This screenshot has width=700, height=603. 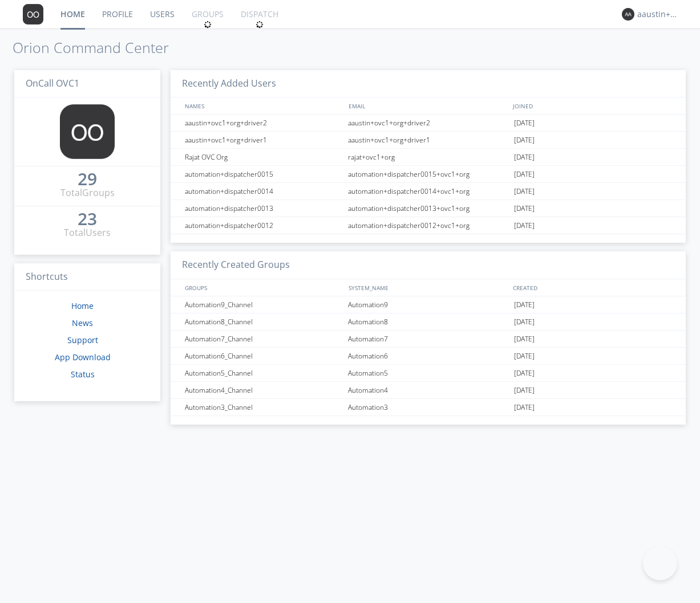 What do you see at coordinates (88, 192) in the screenshot?
I see `div: Total Groups` at bounding box center [88, 192].